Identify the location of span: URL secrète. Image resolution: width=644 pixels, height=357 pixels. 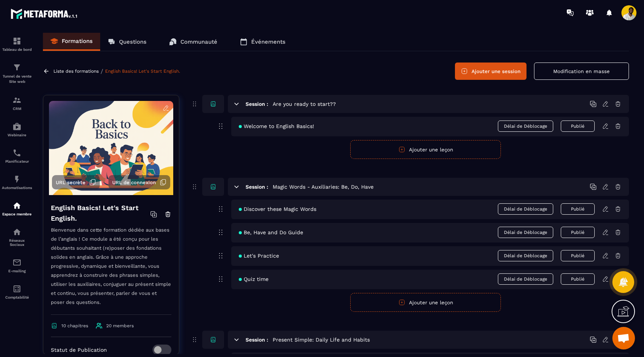
(70, 183).